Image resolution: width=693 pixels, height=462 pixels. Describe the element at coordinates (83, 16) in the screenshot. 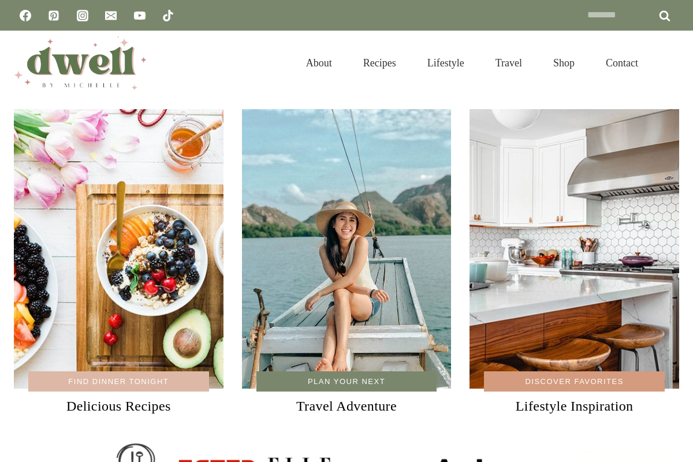

I see `a: Instagram` at that location.